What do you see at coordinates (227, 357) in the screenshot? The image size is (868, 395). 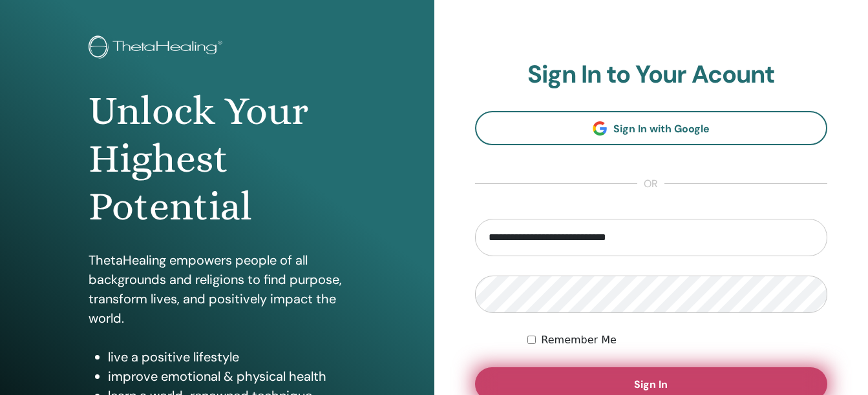 I see `li: live a positive lifestyle` at bounding box center [227, 357].